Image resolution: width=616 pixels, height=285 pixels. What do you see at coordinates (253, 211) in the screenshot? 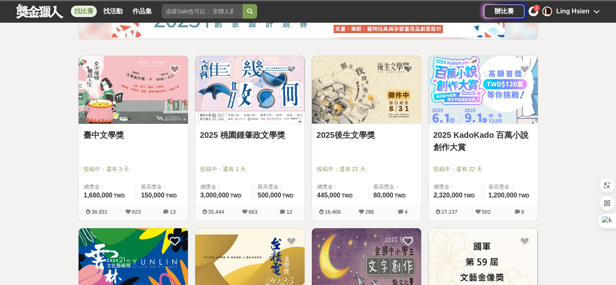
I see `span: 663` at bounding box center [253, 211].